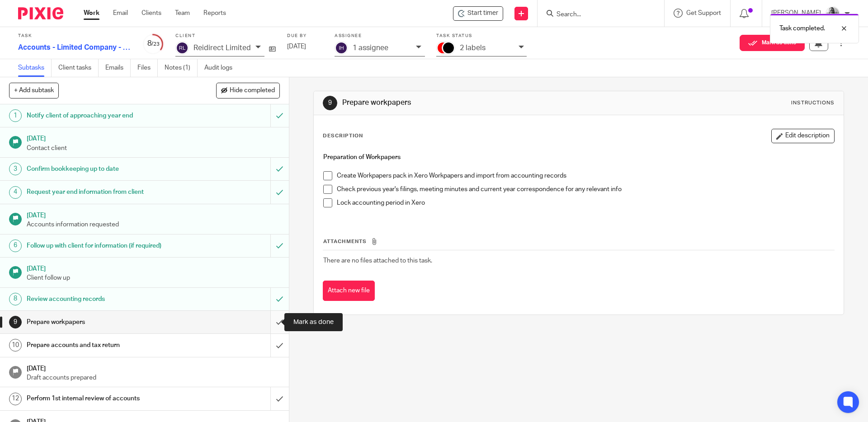  What do you see at coordinates (377, 260) in the screenshot?
I see `span: There are no files attached to this task.` at bounding box center [377, 260].